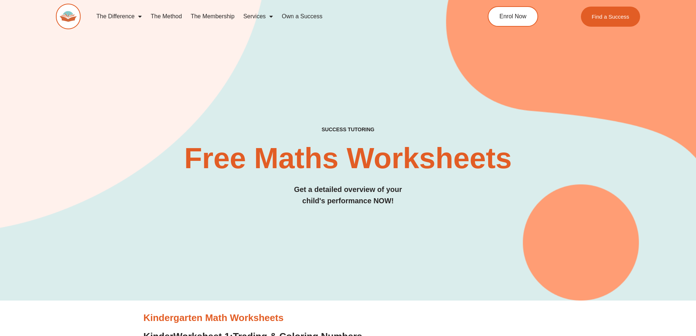  What do you see at coordinates (348, 129) in the screenshot?
I see `h4: SUCCESS TUTORING​` at bounding box center [348, 129].